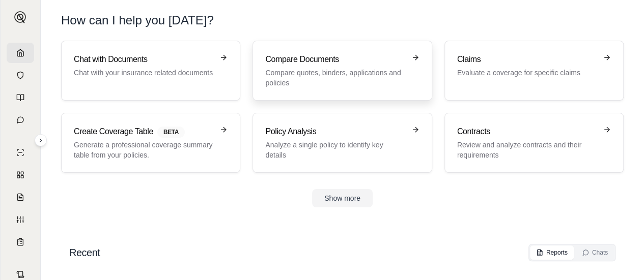  I want to click on button: Reports, so click(552, 252).